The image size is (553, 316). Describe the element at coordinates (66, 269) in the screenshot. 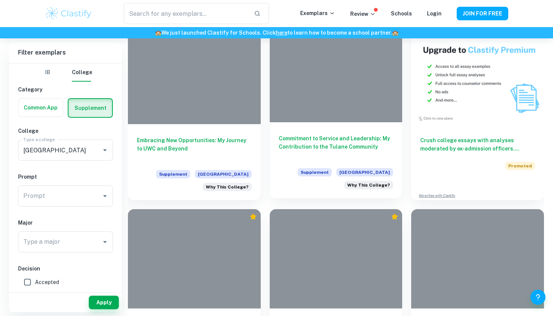

I see `h6: Decision` at that location.